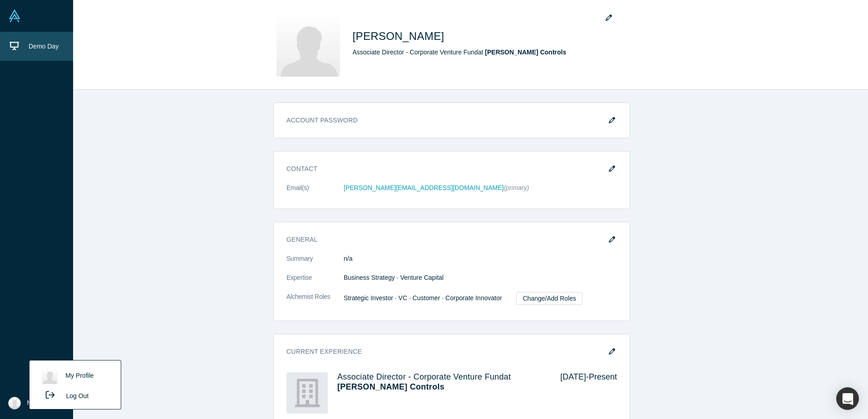 This screenshot has width=868, height=419. What do you see at coordinates (314, 193) in the screenshot?
I see `dt: Email(s)` at bounding box center [314, 193].